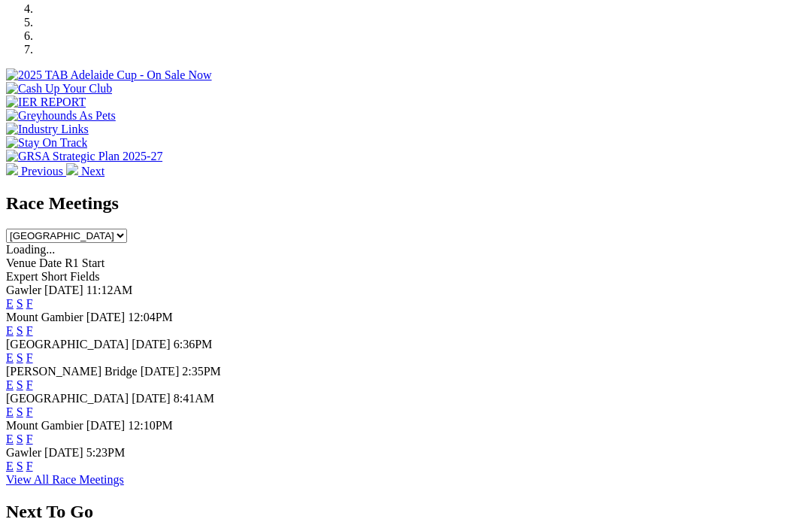 This screenshot has height=519, width=812. Describe the element at coordinates (110, 289) in the screenshot. I see `span: 11:12AM` at that location.